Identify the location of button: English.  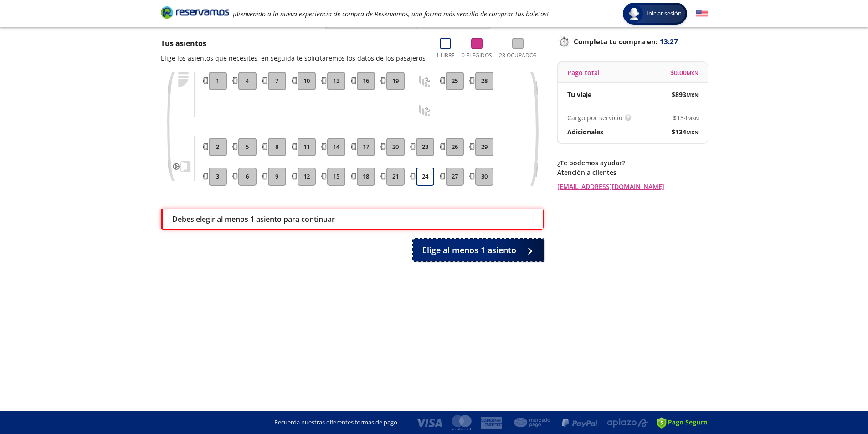
(702, 14).